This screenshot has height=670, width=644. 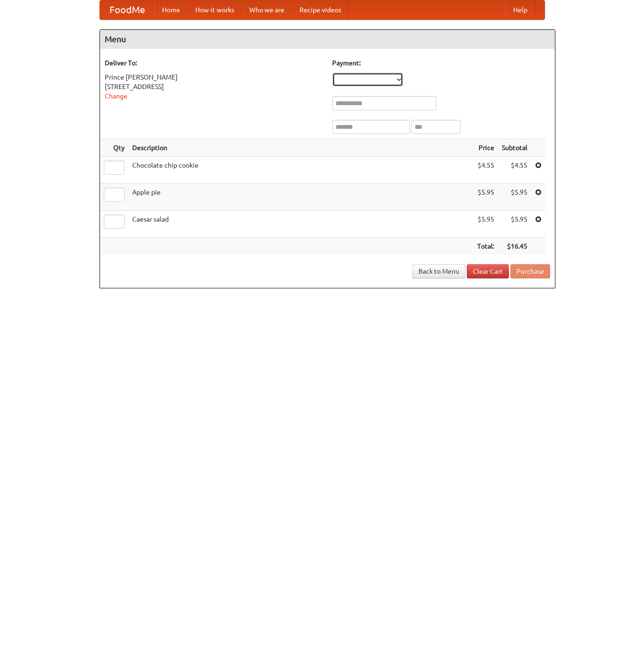 I want to click on th: Subtotal, so click(x=514, y=148).